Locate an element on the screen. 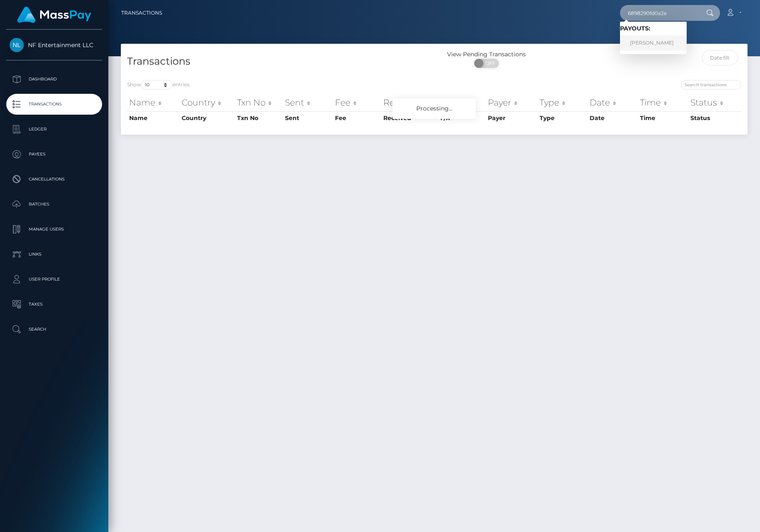 The height and width of the screenshot is (532, 760). p: Dashboard is located at coordinates (54, 79).